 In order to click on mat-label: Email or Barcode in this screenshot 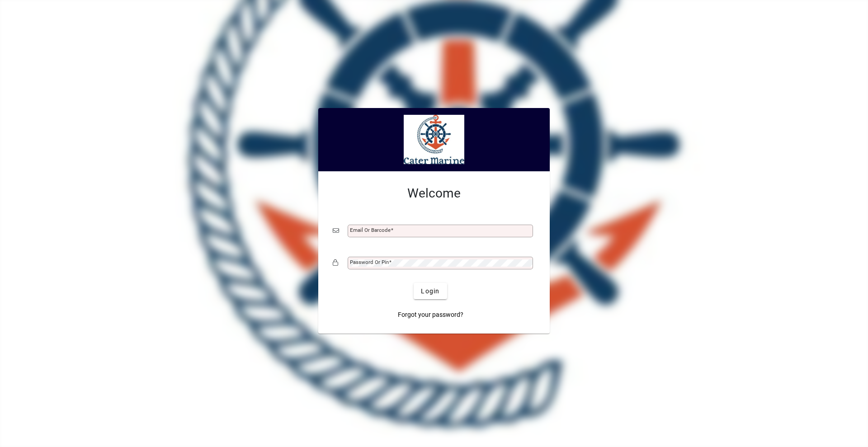, I will do `click(371, 230)`.